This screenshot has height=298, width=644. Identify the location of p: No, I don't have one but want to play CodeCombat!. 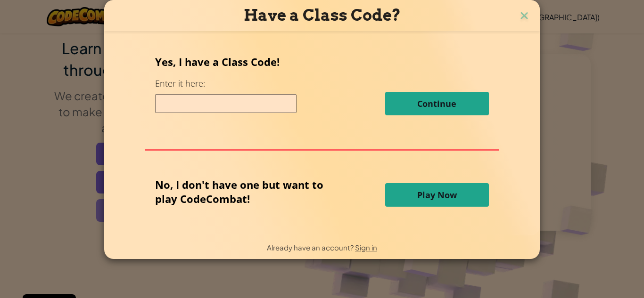
(246, 191).